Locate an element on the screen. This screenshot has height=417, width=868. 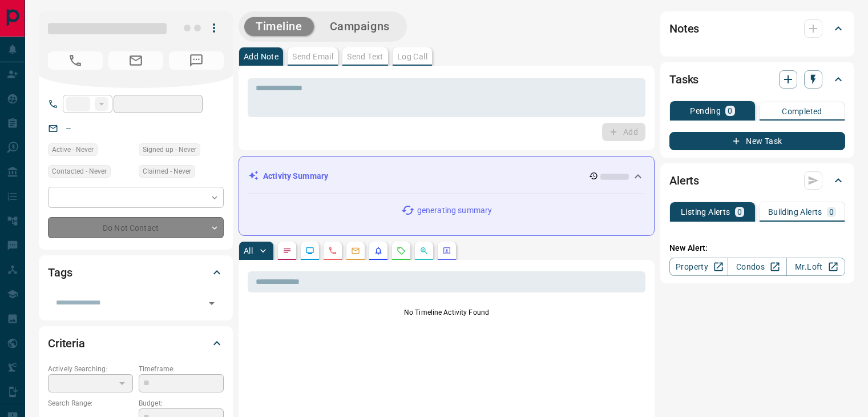
svg: Agent Actions is located at coordinates (447, 250).